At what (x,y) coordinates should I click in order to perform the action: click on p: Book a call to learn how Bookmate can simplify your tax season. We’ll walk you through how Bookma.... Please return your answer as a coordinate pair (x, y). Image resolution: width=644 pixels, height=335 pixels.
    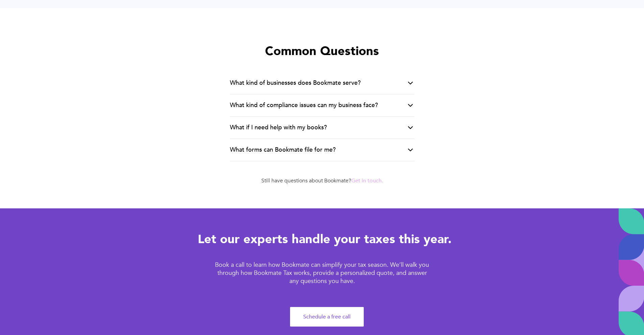
    Looking at the image, I should click on (322, 273).